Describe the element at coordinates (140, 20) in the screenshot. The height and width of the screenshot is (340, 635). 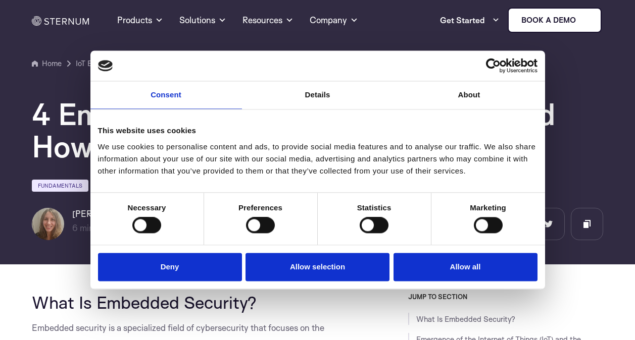
I see `a: Products` at that location.